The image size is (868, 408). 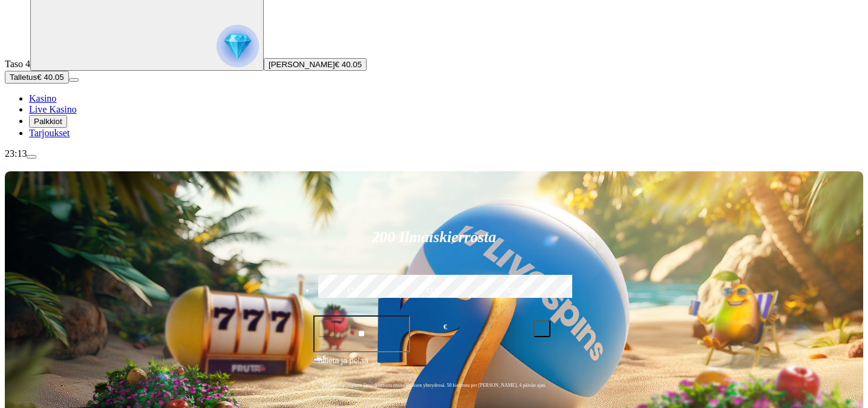 I want to click on a: Tarjoukset, so click(x=49, y=132).